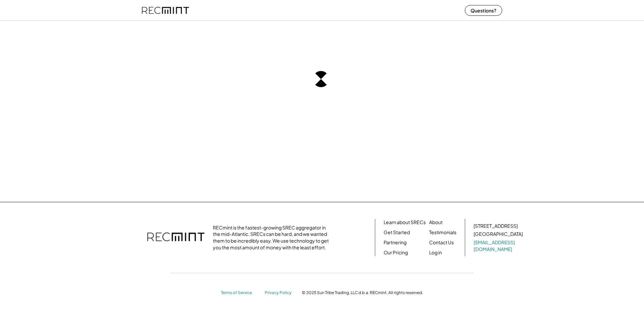  Describe the element at coordinates (362, 293) in the screenshot. I see `div: © 2025 Sun Tribe Trading, LLC d.b.a. RECmint. All rights reserved.` at that location.